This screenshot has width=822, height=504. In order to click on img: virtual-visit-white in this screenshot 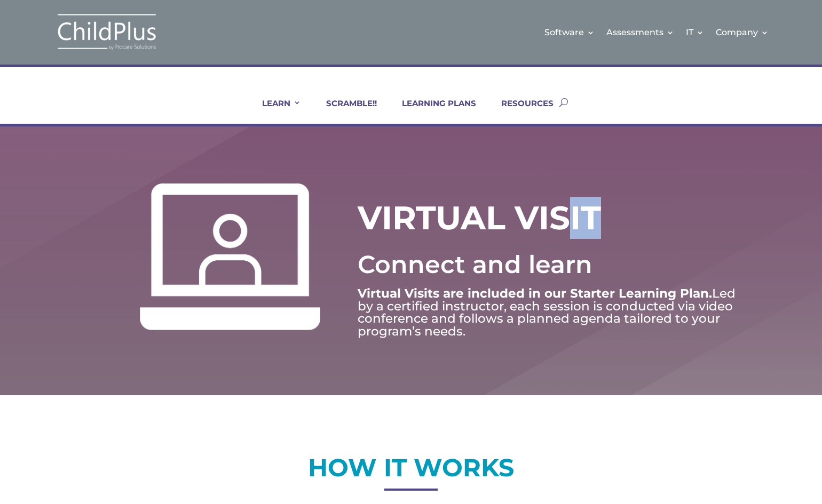, I will do `click(230, 257)`.